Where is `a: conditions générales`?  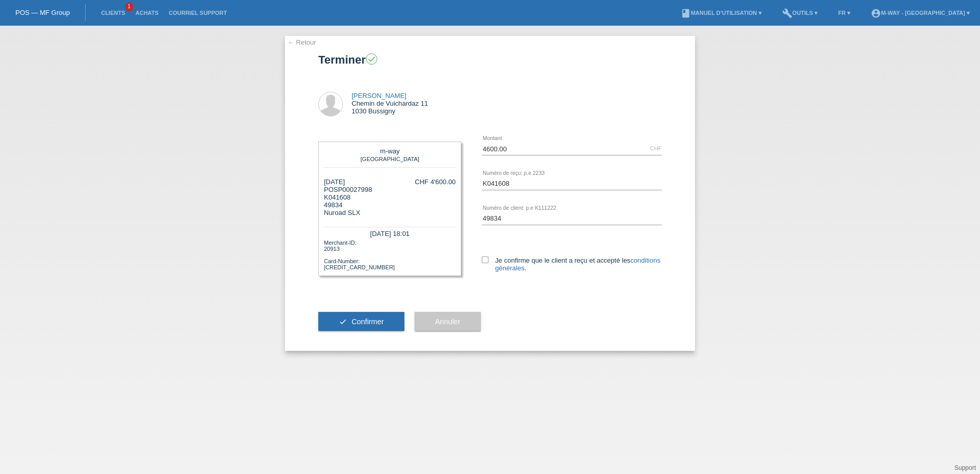 a: conditions générales is located at coordinates (577, 264).